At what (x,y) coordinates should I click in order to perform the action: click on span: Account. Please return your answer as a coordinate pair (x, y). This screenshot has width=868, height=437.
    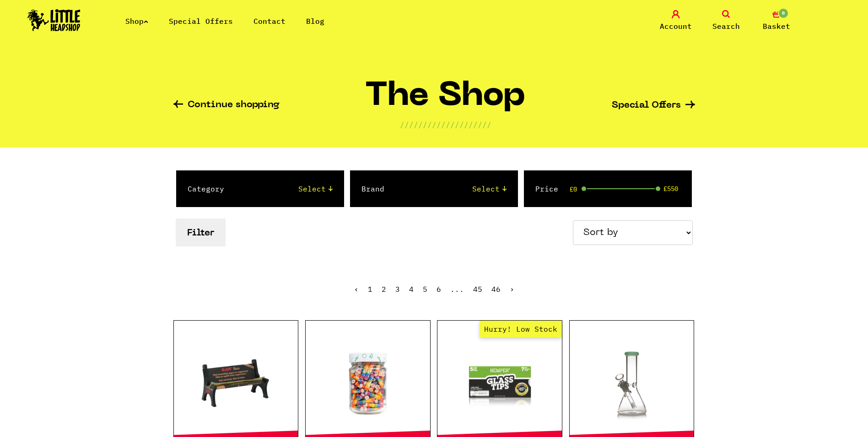
    Looking at the image, I should click on (676, 26).